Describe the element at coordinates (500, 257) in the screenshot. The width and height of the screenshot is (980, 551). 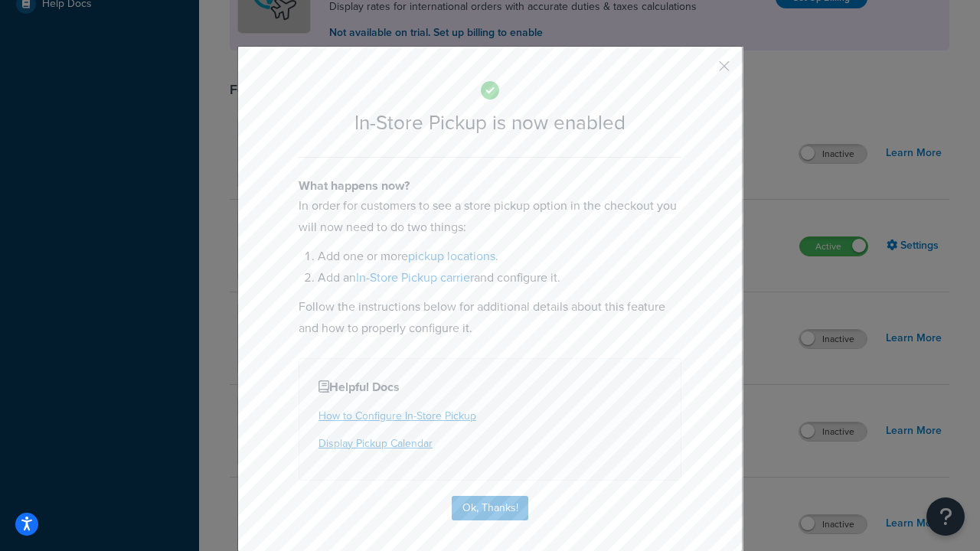
I see `li: Add one or more .` at that location.